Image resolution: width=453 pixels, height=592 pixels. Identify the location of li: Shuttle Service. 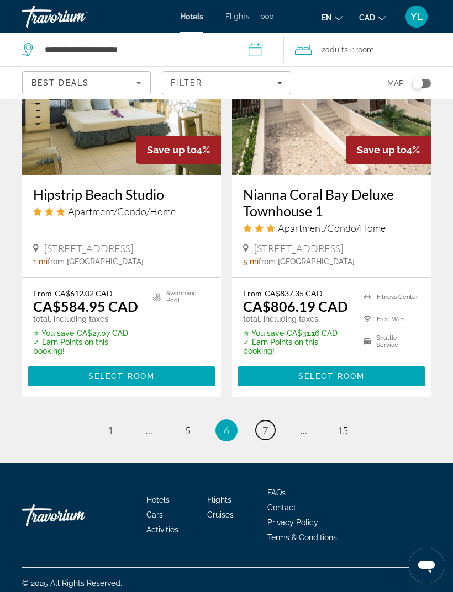
(389, 342).